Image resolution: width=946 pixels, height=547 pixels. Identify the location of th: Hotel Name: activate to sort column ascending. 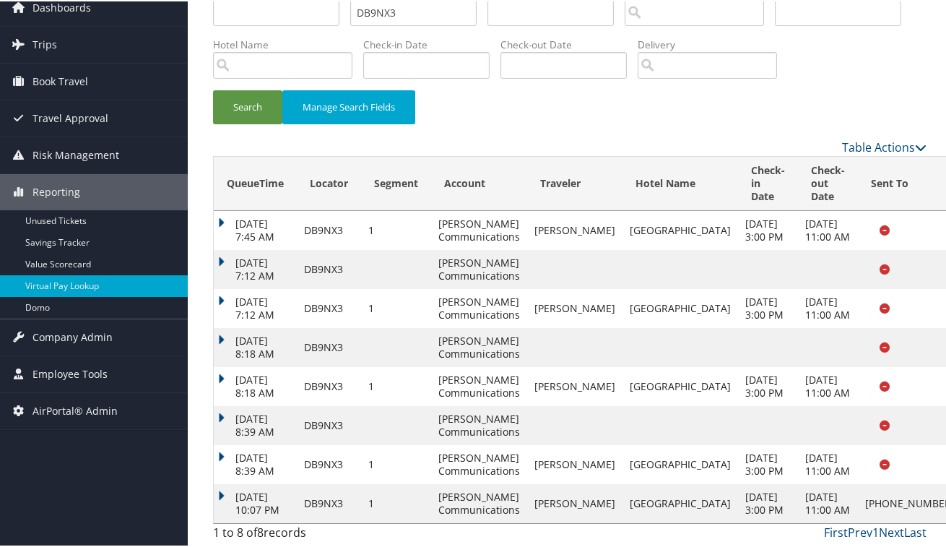
(681, 182).